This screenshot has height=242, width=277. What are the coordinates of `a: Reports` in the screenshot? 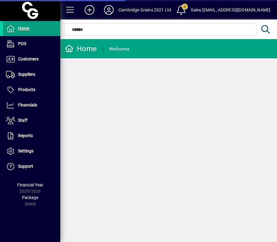 It's located at (32, 136).